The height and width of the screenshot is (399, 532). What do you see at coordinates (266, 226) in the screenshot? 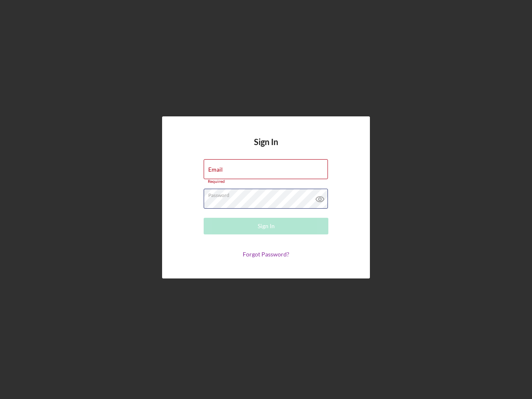
I see `div: Sign In` at bounding box center [266, 226].